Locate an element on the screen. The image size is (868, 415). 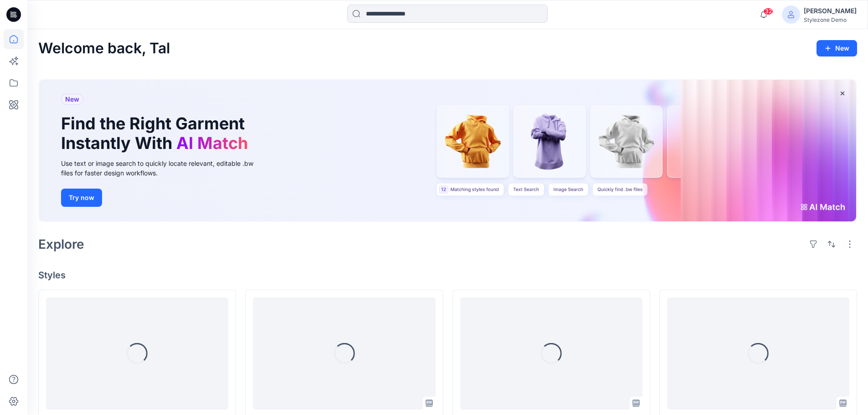
span: 32 is located at coordinates (768, 12).